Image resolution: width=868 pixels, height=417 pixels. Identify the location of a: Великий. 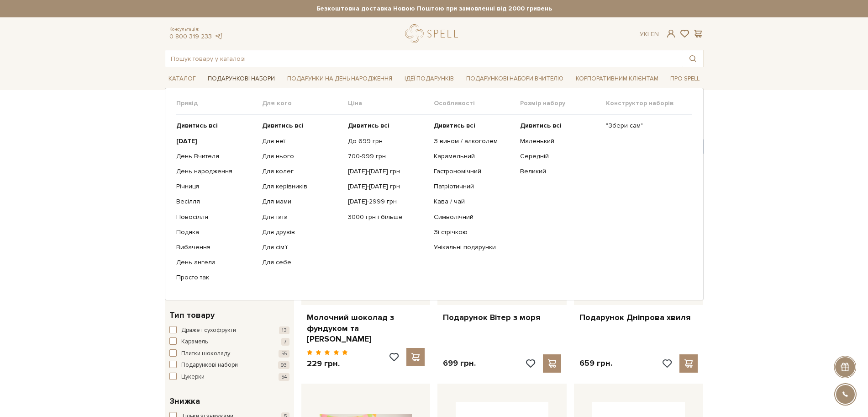
(559, 171).